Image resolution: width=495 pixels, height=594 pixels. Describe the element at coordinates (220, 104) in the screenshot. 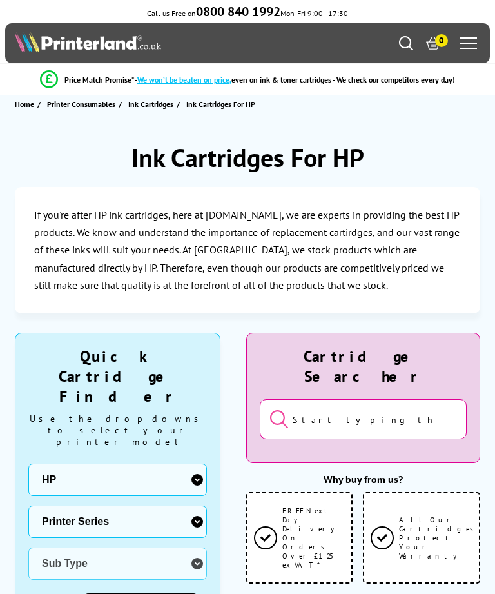

I see `span: Ink Cartridges For HP` at that location.